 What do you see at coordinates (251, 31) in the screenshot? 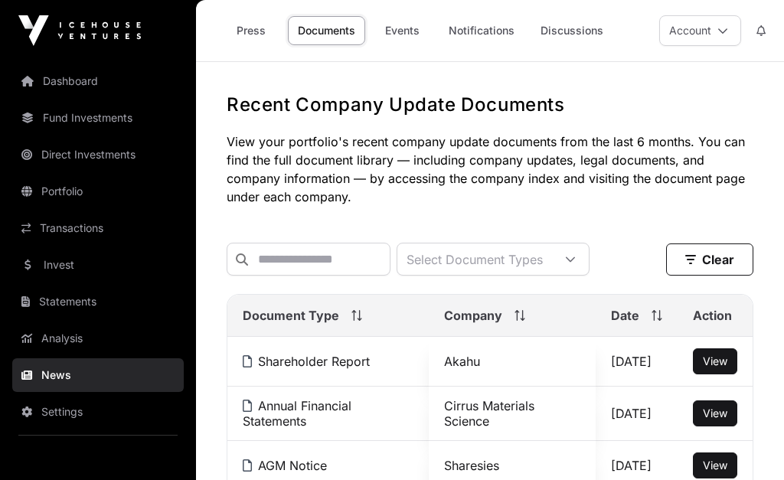
I see `a: Press` at bounding box center [251, 31].